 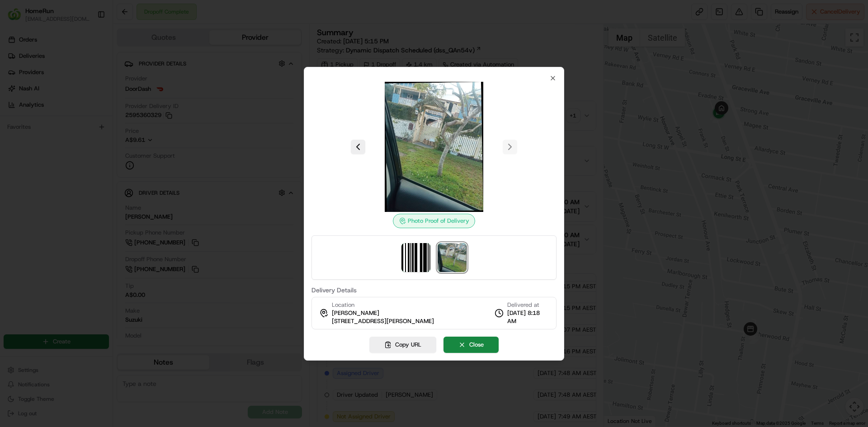 What do you see at coordinates (528, 305) in the screenshot?
I see `span: Delivered at` at bounding box center [528, 305].